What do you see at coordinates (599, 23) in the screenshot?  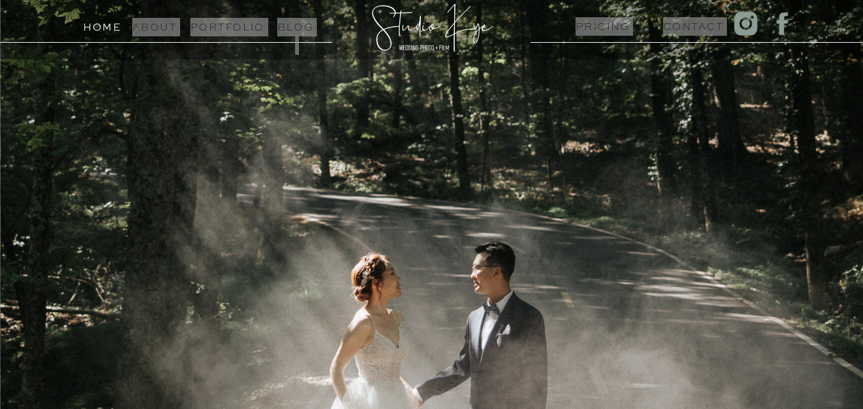 I see `a: PRICING` at bounding box center [599, 23].